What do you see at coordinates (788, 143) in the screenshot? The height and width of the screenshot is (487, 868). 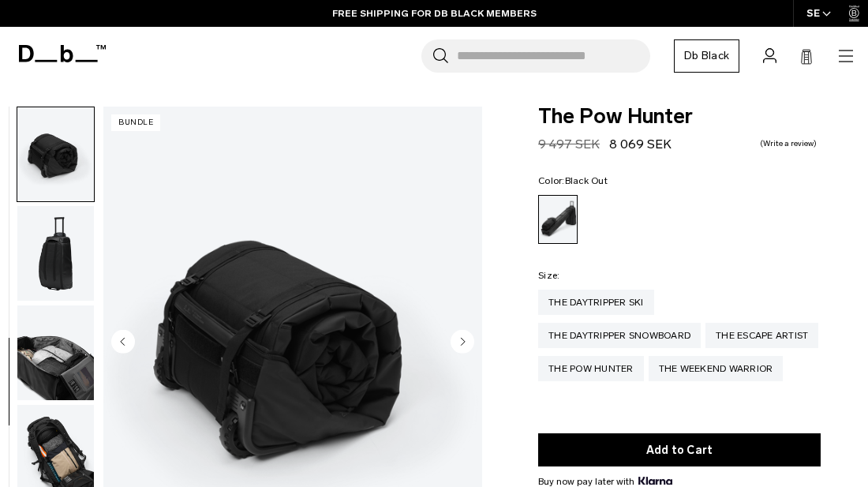 I see `a: Write a review` at bounding box center [788, 143].